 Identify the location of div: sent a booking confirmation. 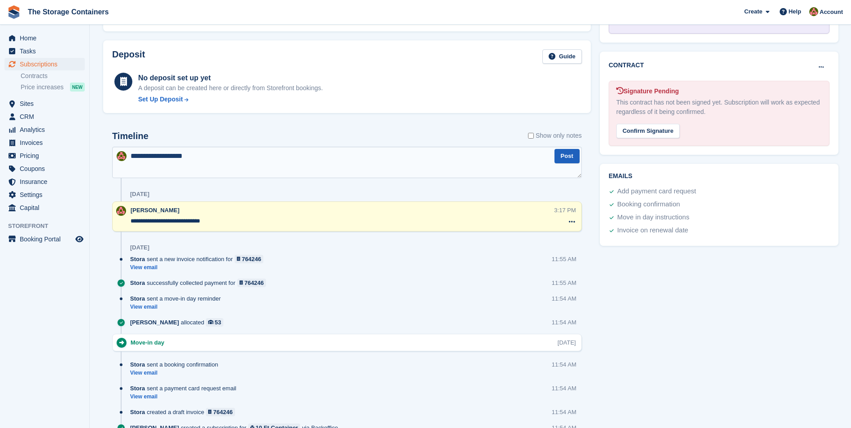
(176, 364).